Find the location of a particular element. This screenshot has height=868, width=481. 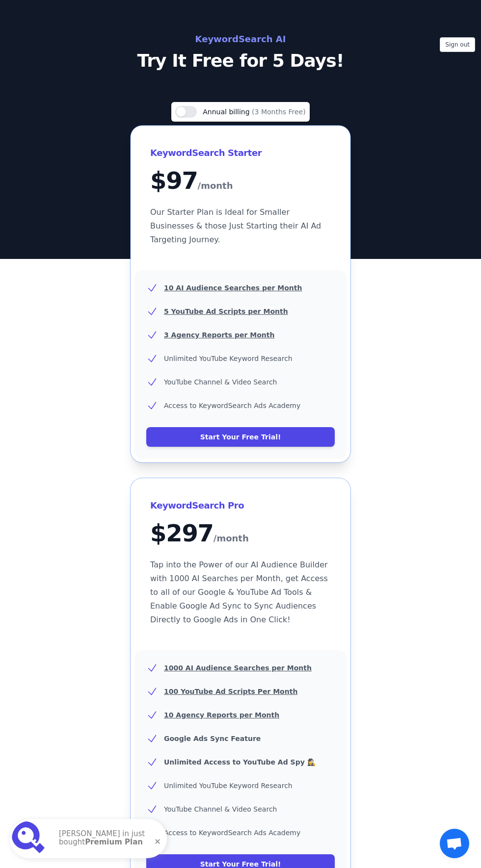

a: Start Your Free Trial! is located at coordinates (240, 437).